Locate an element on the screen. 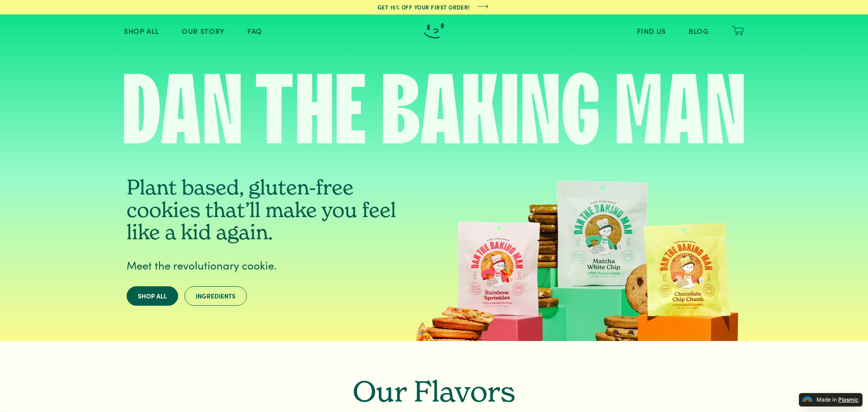  div: Meet the revolutionary cookie. is located at coordinates (265, 264).